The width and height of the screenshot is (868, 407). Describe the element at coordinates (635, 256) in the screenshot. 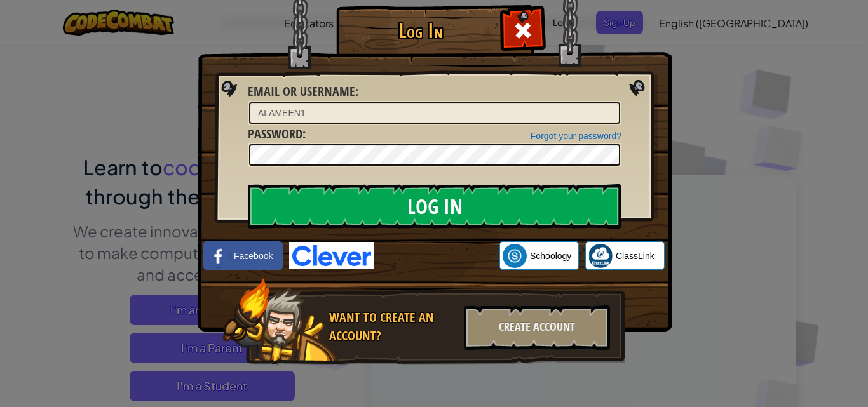

I see `span: ClassLink` at that location.